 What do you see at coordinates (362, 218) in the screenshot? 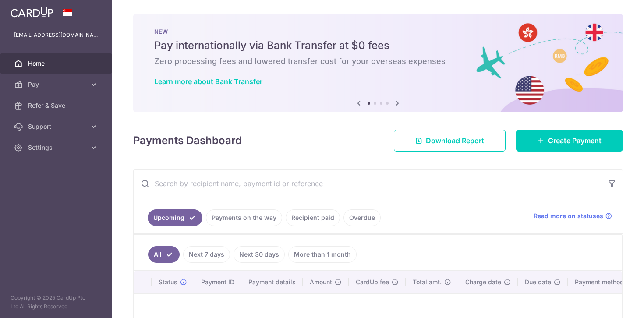
I see `a: Overdue` at bounding box center [362, 218].